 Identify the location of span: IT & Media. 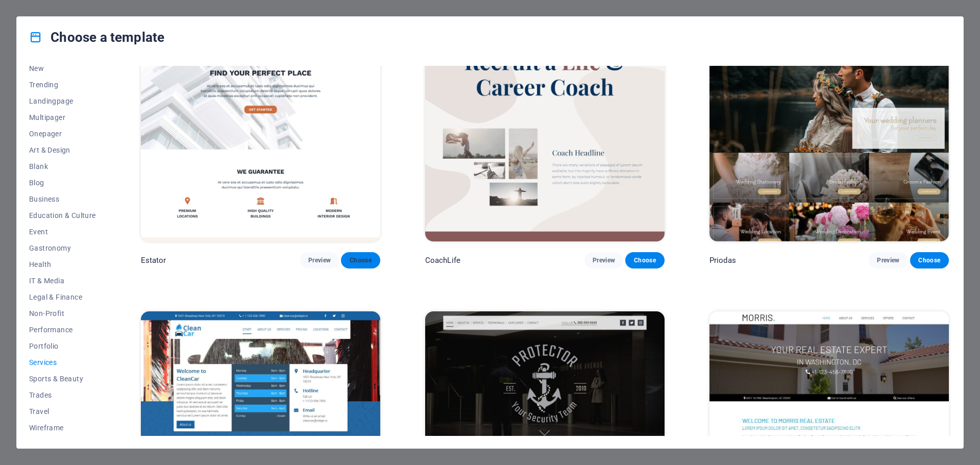
(62, 281).